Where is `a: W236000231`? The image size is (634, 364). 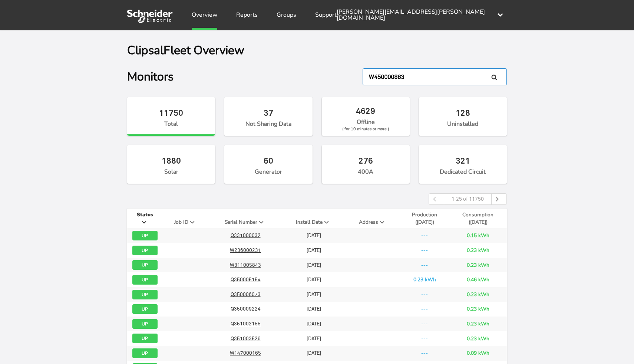
a: W236000231 is located at coordinates (245, 250).